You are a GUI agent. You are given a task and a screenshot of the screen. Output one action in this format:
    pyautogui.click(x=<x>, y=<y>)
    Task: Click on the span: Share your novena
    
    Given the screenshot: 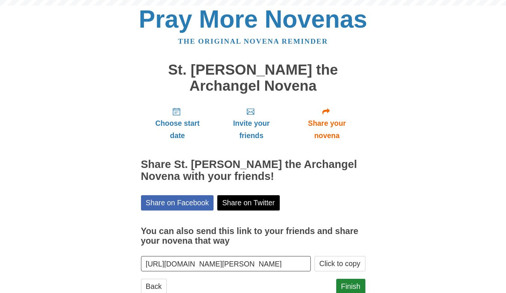 What is the action you would take?
    pyautogui.click(x=327, y=130)
    